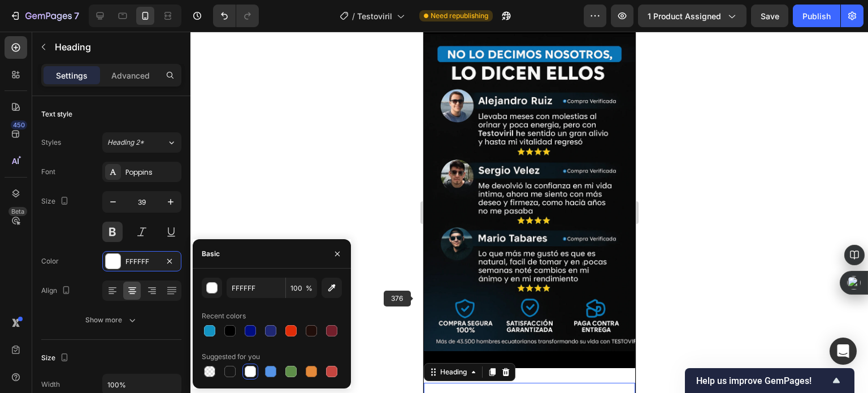  I want to click on div: Align, so click(57, 290).